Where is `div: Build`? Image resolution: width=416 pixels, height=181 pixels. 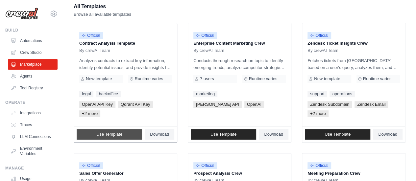 div: Build is located at coordinates (31, 30).